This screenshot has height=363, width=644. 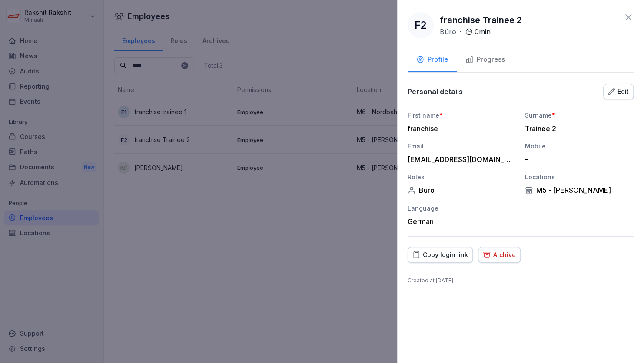 What do you see at coordinates (480, 20) in the screenshot?
I see `p: franchise Trainee 2` at bounding box center [480, 20].